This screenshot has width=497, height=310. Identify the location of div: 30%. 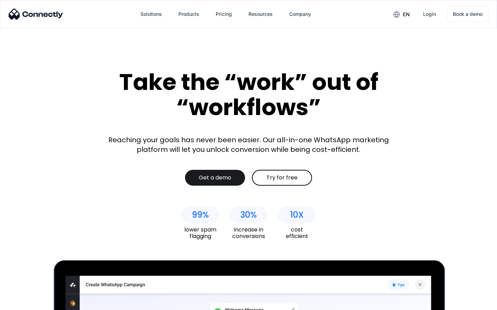
(248, 215).